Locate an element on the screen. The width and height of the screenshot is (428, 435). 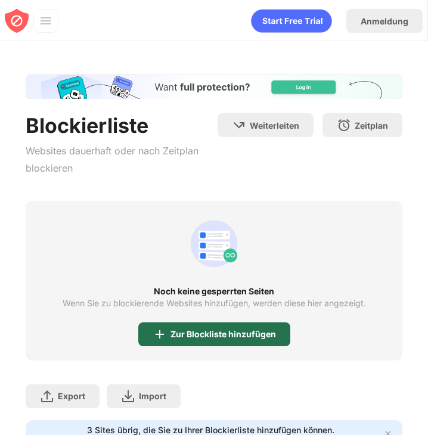
img: blocksite-icon-red.svg is located at coordinates (17, 21).